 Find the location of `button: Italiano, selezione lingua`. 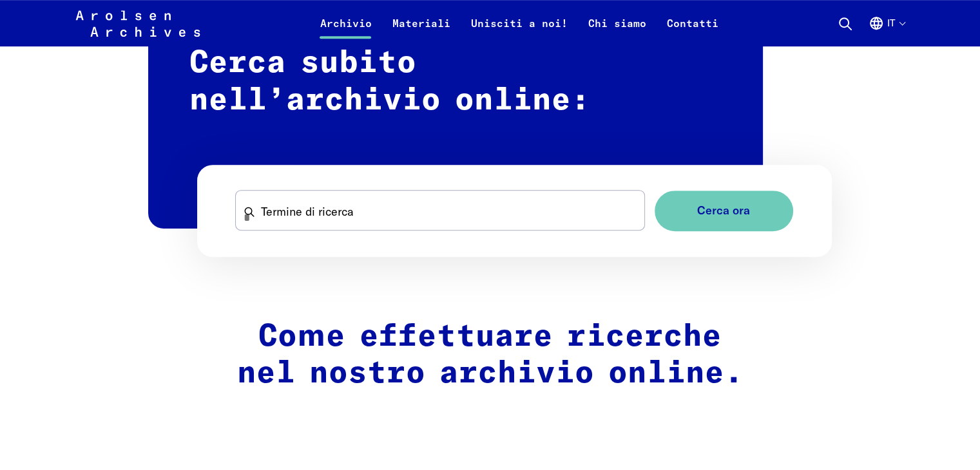

button: Italiano, selezione lingua is located at coordinates (887, 31).